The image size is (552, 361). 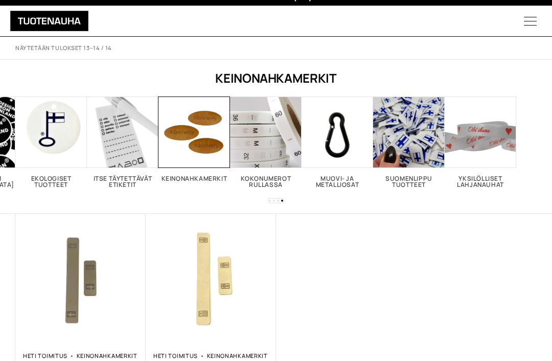 I want to click on a: Visit product category Kokonumerot rullassa, so click(x=266, y=143).